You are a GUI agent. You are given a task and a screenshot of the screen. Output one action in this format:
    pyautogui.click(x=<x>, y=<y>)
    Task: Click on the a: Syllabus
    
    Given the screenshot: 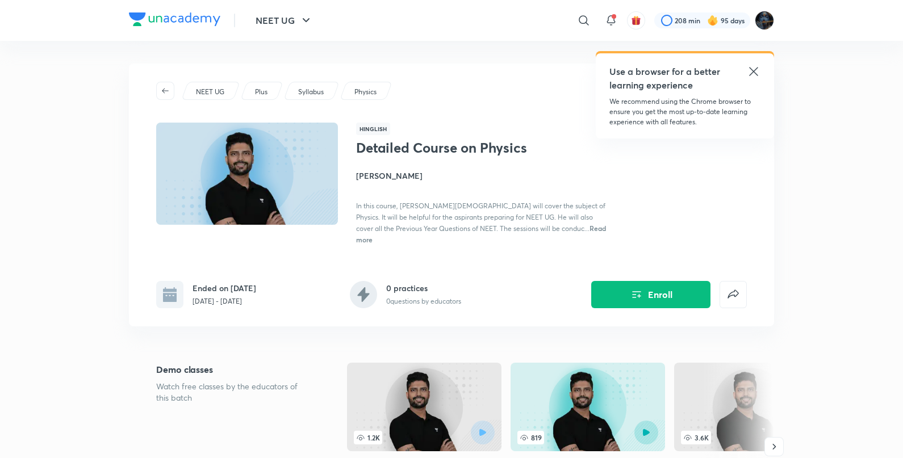 What is the action you would take?
    pyautogui.click(x=311, y=92)
    